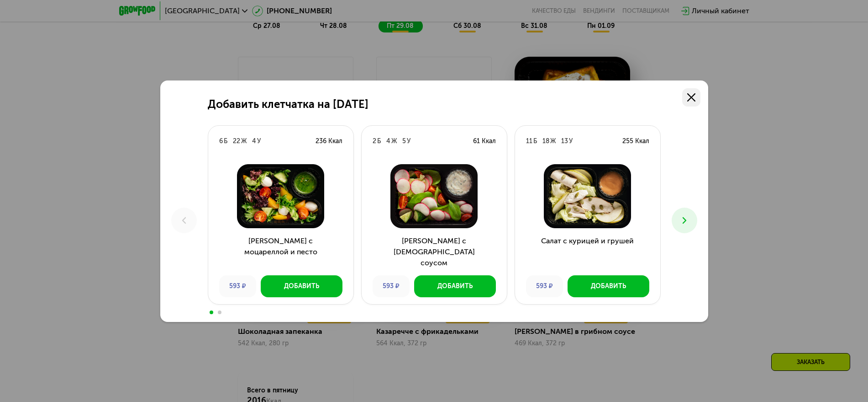 The width and height of the screenshot is (868, 402). Describe the element at coordinates (329, 142) in the screenshot. I see `div: 236 Ккал` at that location.